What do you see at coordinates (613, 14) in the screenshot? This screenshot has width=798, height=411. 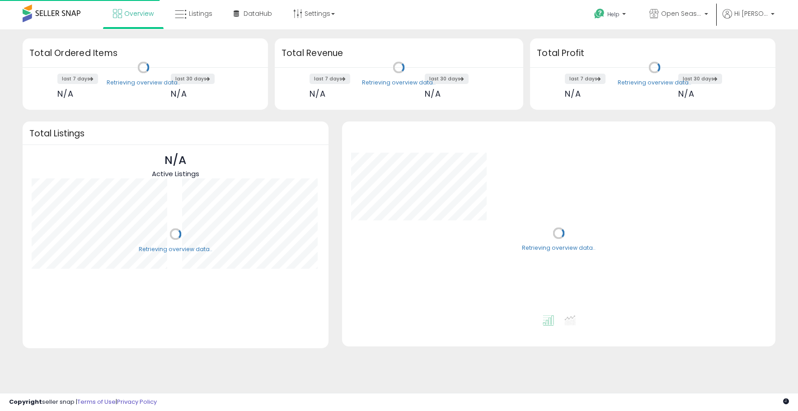 I see `span: Help` at bounding box center [613, 14].